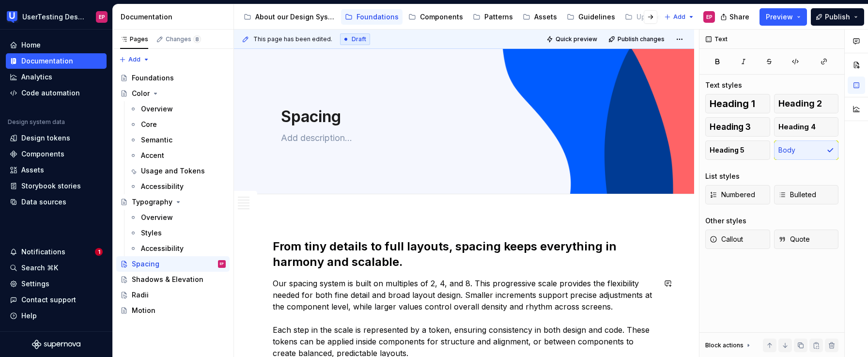 The image size is (868, 357). Describe the element at coordinates (798, 195) in the screenshot. I see `span: Bulleted` at that location.